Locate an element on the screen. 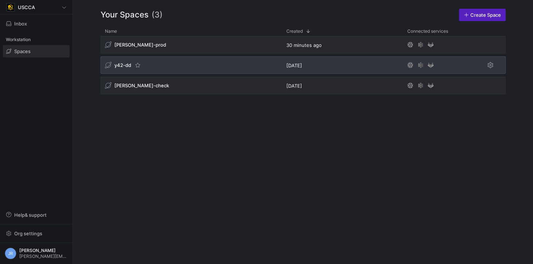  div: JR is located at coordinates (11, 254).